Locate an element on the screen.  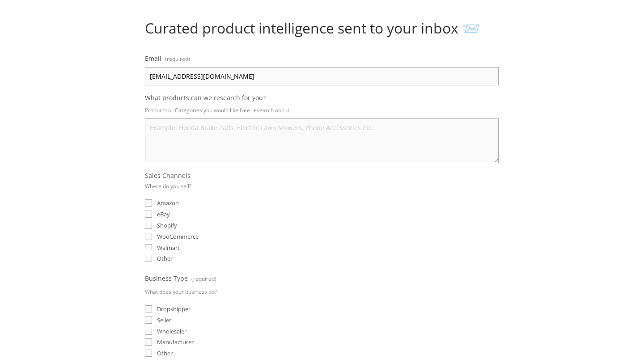
input: Dropshipper is located at coordinates (149, 309).